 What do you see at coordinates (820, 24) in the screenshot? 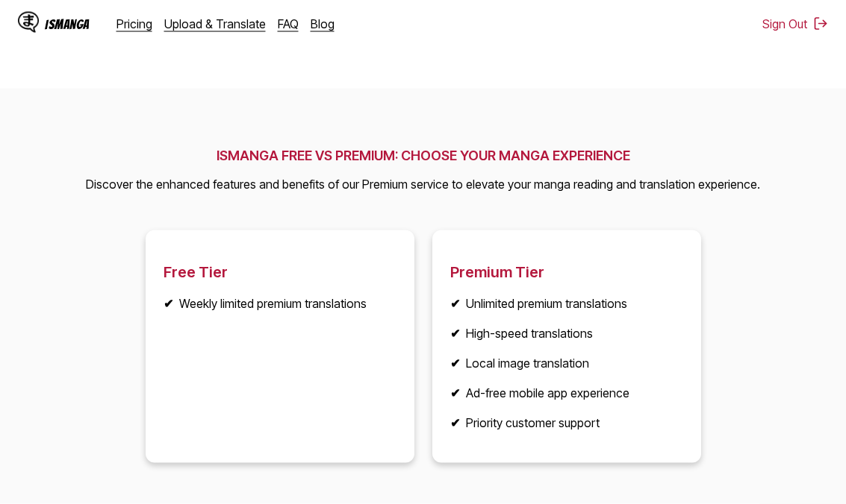
I see `img: Sign out` at bounding box center [820, 24].